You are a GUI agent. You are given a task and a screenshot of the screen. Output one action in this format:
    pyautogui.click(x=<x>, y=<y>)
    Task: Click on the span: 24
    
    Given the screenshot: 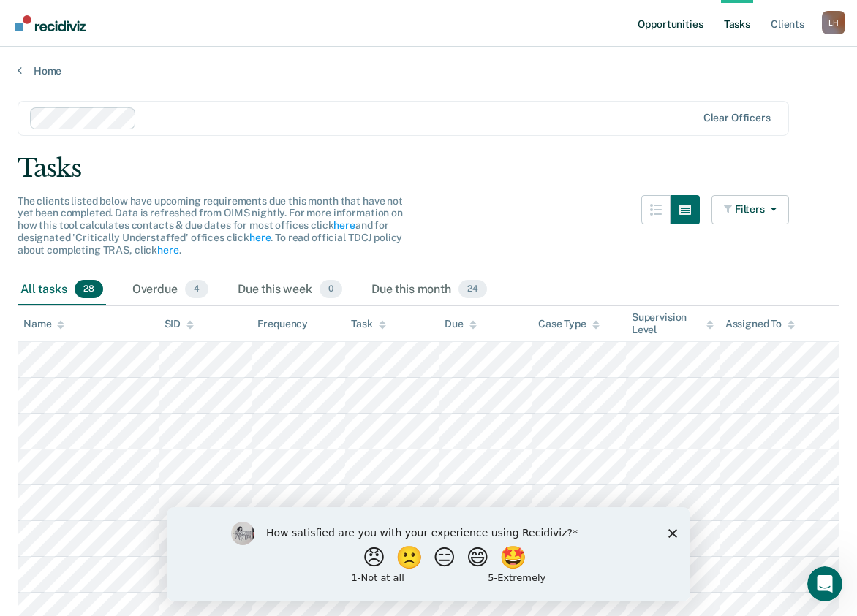 What is the action you would take?
    pyautogui.click(x=472, y=289)
    